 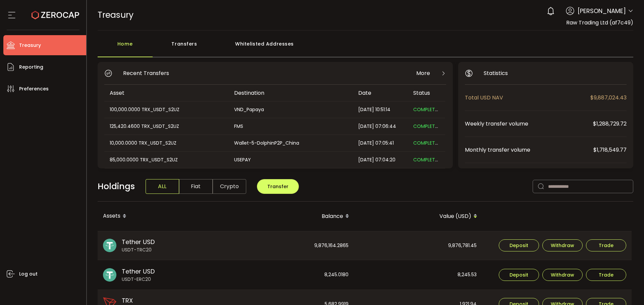 What do you see at coordinates (265, 47) in the screenshot?
I see `div: Whitelisted Addresses` at bounding box center [265, 47].